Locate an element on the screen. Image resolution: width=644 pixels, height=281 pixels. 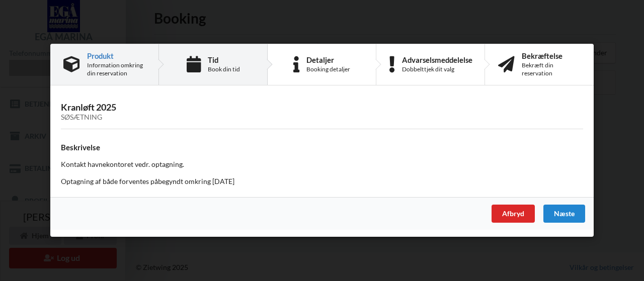
div: Advarselsmeddelelse is located at coordinates (437, 60).